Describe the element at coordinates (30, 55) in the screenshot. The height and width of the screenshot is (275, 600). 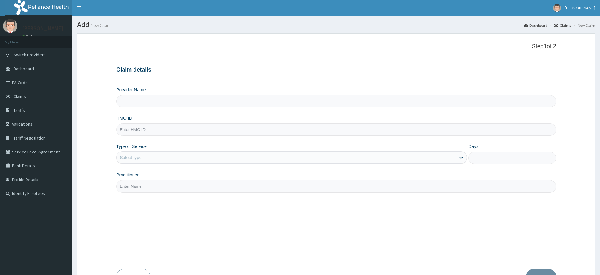
I see `span: Switch Providers` at that location.